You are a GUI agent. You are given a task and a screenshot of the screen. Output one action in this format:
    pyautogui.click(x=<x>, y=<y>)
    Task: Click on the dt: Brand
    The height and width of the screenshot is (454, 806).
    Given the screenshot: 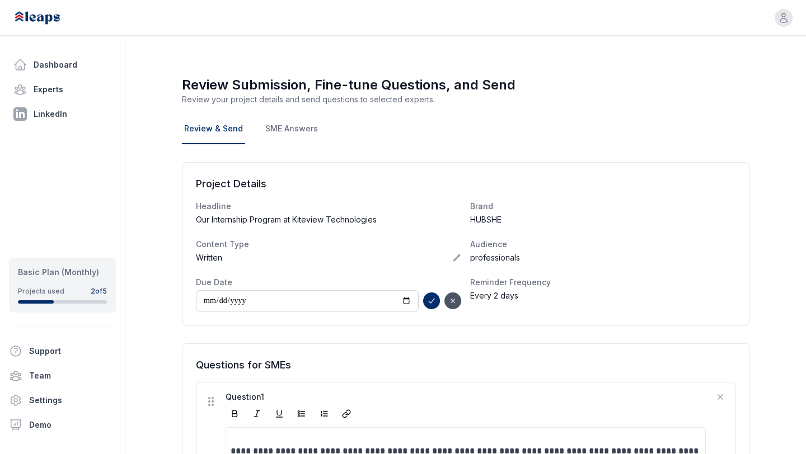 What is the action you would take?
    pyautogui.click(x=603, y=206)
    